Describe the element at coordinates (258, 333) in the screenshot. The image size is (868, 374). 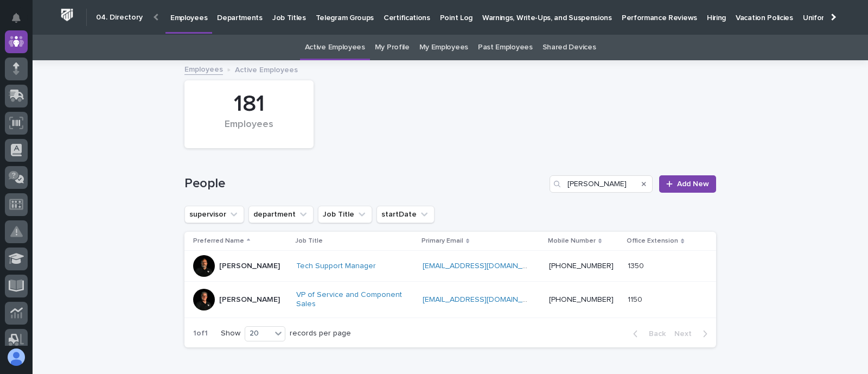
I see `div: 20` at that location.